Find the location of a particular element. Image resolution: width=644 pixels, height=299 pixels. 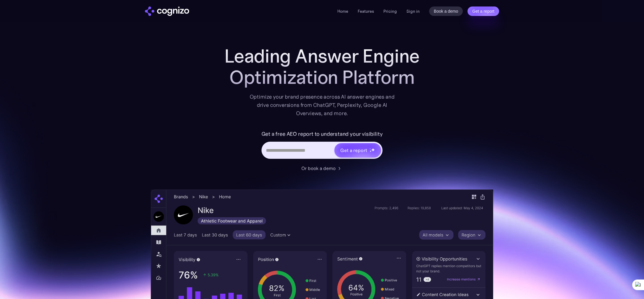

a: Features is located at coordinates (366, 11).